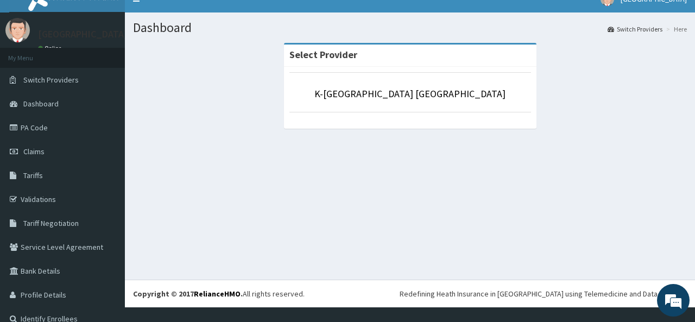  Describe the element at coordinates (41, 104) in the screenshot. I see `span: Dashboard` at that location.